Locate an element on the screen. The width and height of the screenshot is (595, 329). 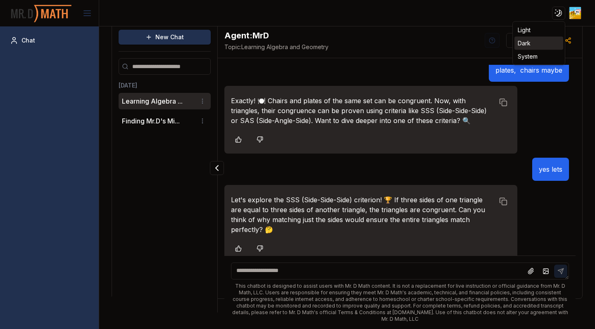
div: Light is located at coordinates (539, 30).